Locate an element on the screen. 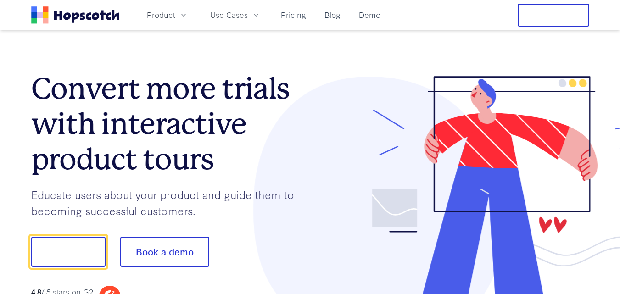 The image size is (620, 294). a: Home is located at coordinates (75, 15).